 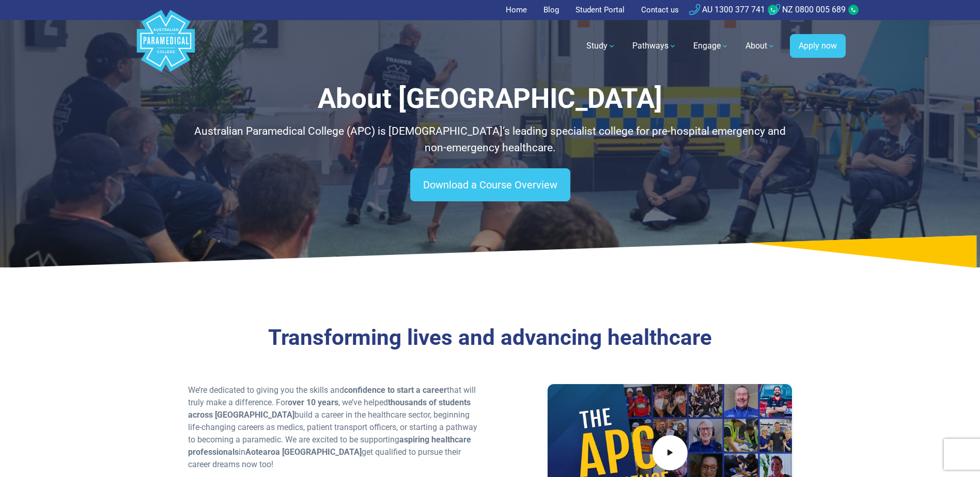 What do you see at coordinates (760, 46) in the screenshot?
I see `a: About` at bounding box center [760, 46].